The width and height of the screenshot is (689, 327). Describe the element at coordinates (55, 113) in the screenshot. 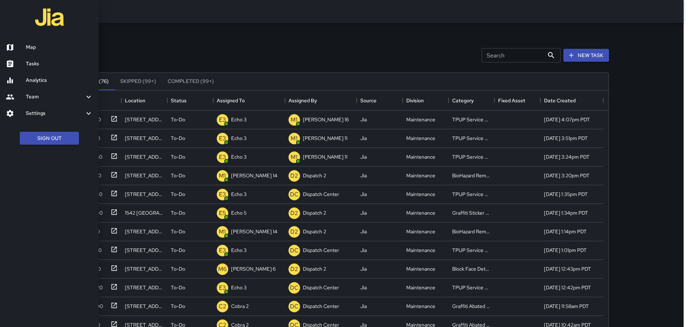

I see `h6: Settings` at that location.